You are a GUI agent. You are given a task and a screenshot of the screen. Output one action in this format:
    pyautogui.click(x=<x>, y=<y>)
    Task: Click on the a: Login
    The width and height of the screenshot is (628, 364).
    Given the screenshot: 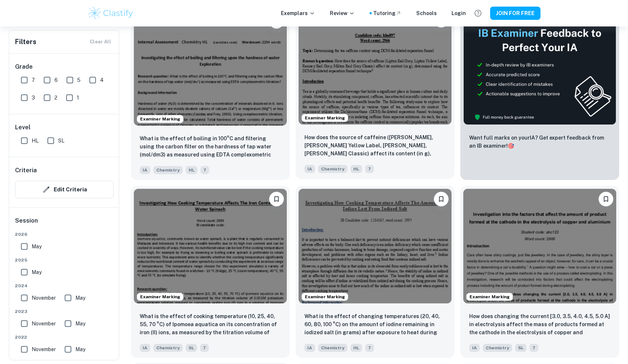 What is the action you would take?
    pyautogui.click(x=459, y=13)
    